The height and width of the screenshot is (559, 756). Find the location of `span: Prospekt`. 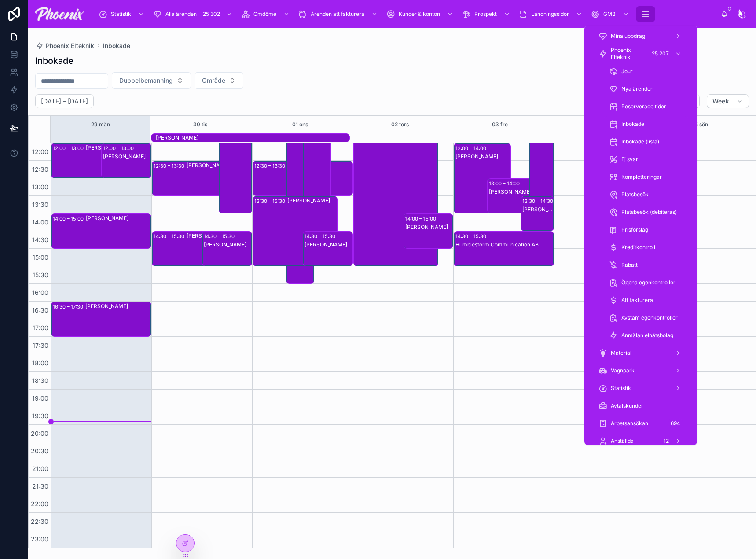

span: Prospekt is located at coordinates (485, 14).